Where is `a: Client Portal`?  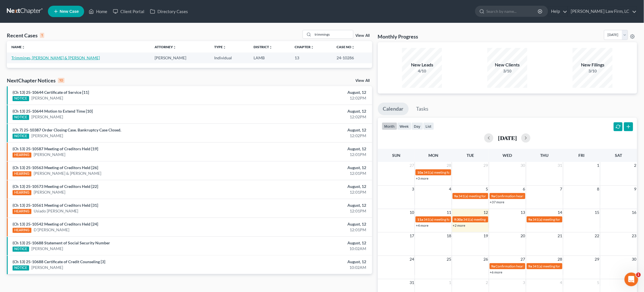
a: Client Portal is located at coordinates (129, 11).